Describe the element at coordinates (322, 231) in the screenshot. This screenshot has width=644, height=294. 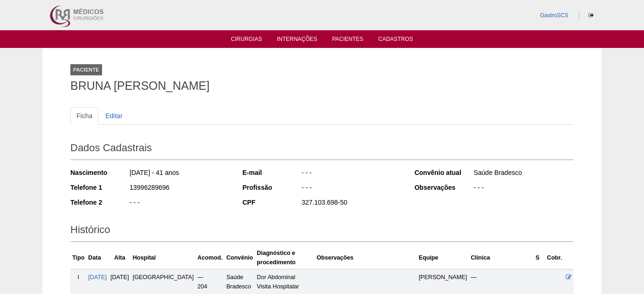
I see `h2: Histórico` at that location.